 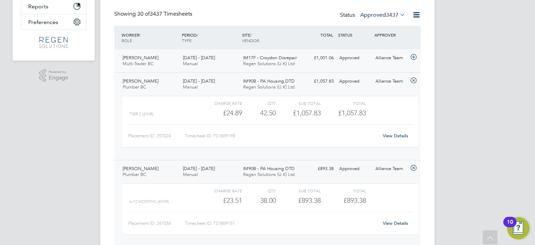 I want to click on span: Multi-Trader BC, so click(x=138, y=63).